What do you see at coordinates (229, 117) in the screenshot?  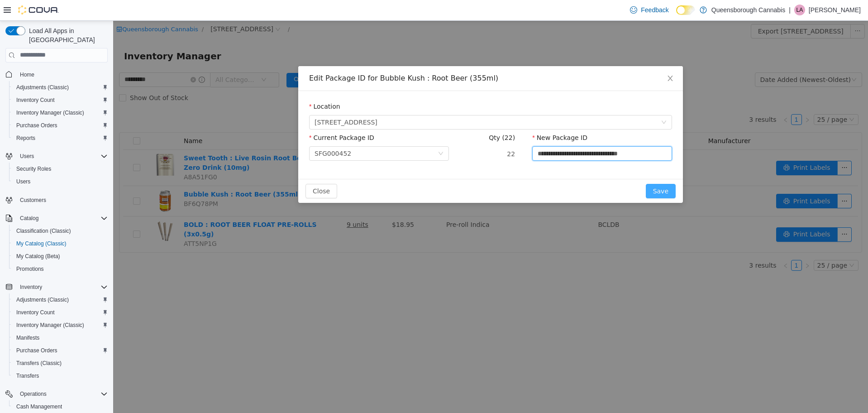 I see `label: Current Package ID` at bounding box center [229, 117].